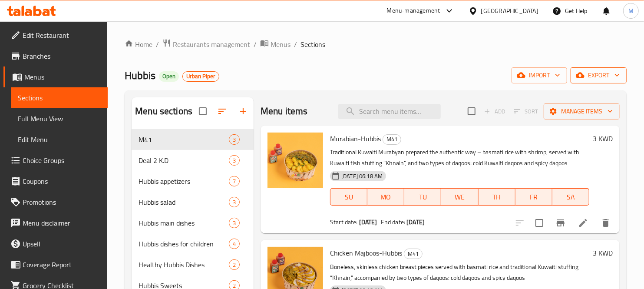 The height and width of the screenshot is (289, 644). Describe the element at coordinates (192, 265) in the screenshot. I see `div: Healthy Hubbis Dishes2` at that location.